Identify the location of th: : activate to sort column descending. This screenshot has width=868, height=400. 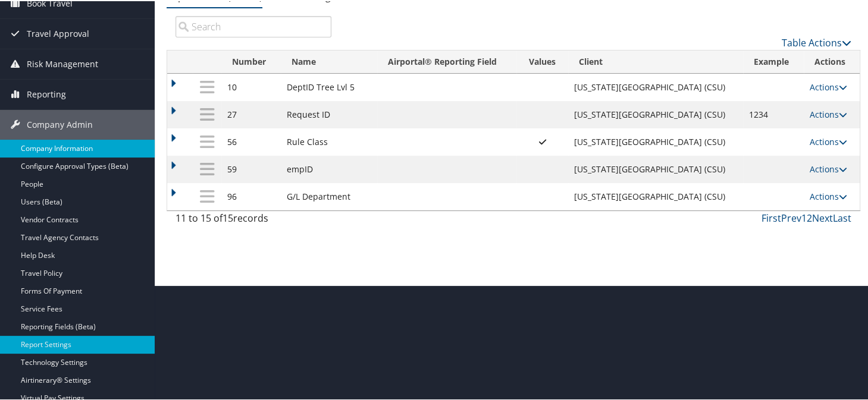
(207, 61).